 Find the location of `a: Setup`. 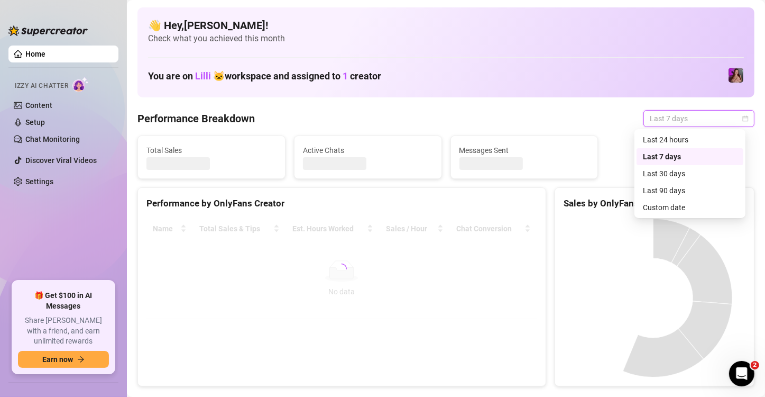

a: Setup is located at coordinates (35, 122).